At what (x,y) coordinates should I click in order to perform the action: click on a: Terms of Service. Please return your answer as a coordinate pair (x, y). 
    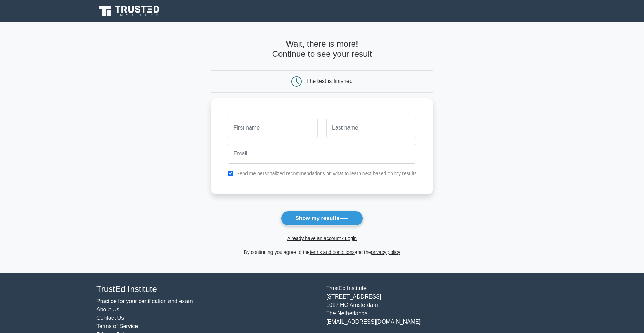
    Looking at the image, I should click on (117, 326).